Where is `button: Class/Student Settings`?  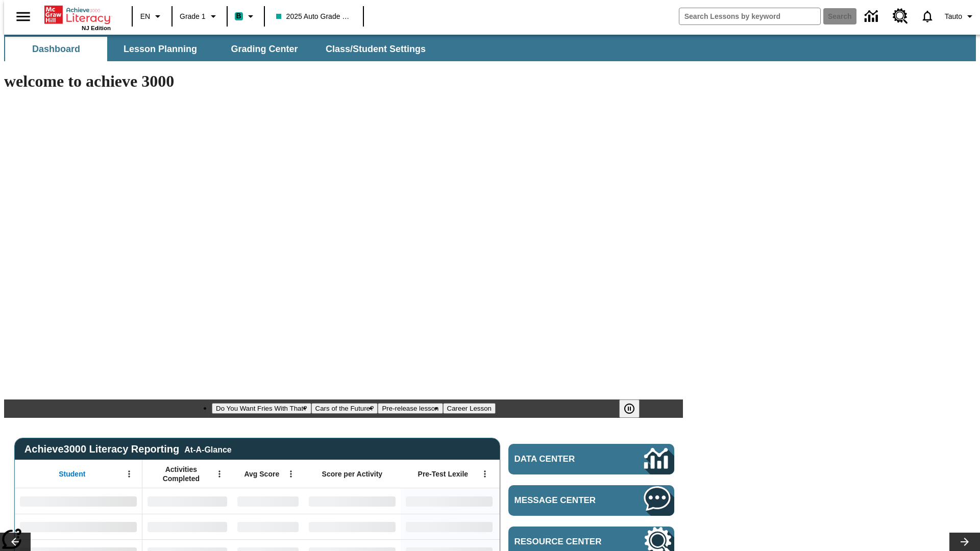
button: Class/Student Settings is located at coordinates (376, 49).